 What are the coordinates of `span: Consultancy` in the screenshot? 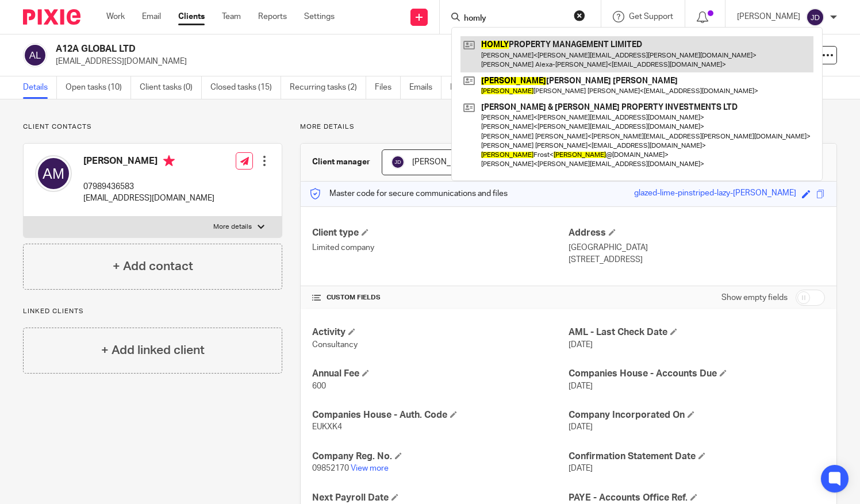 It's located at (335, 345).